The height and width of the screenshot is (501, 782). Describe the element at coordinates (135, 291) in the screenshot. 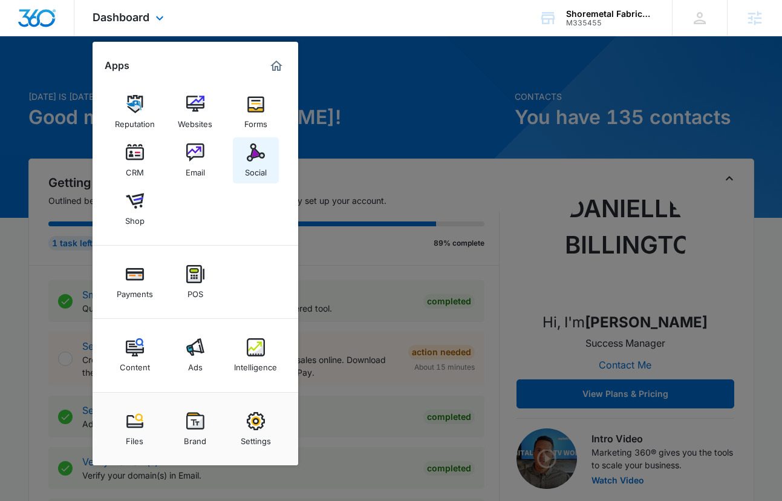

I see `div: Payments` at that location.